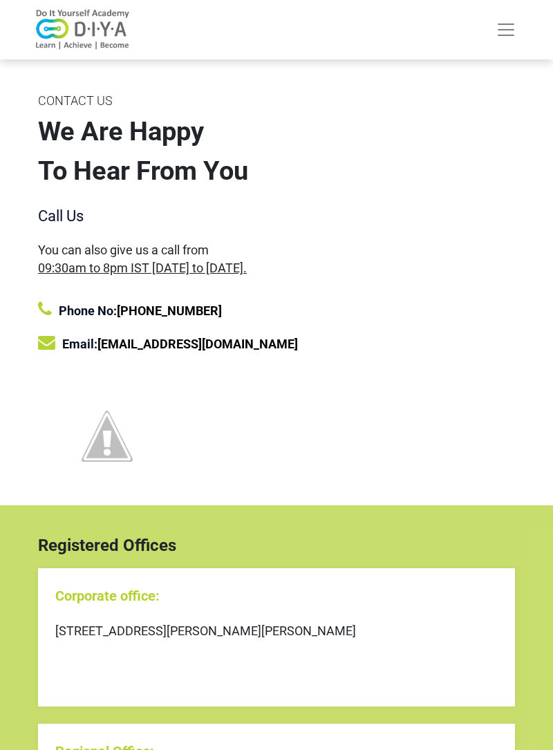 This screenshot has width=553, height=750. Describe the element at coordinates (83, 30) in the screenshot. I see `img: logo-v2.png` at that location.